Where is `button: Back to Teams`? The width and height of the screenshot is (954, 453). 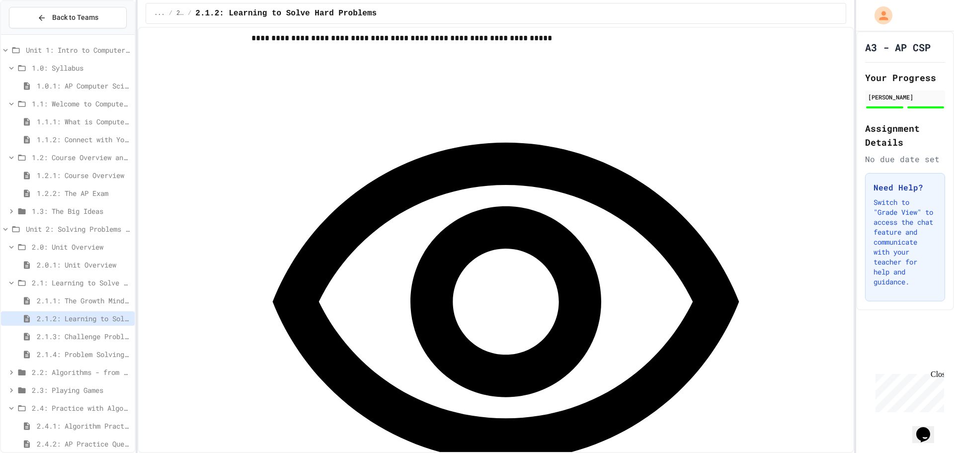 button: Back to Teams is located at coordinates (68, 17).